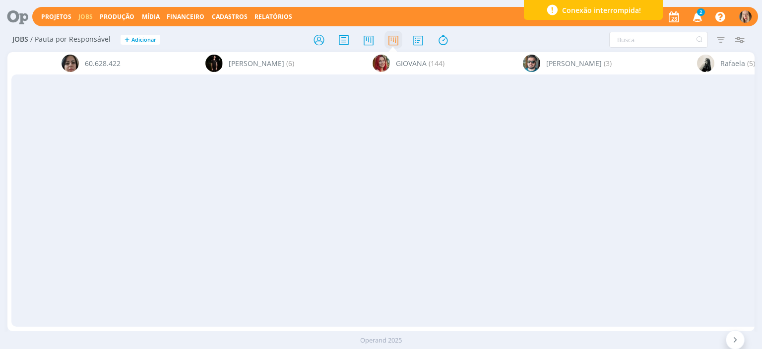 This screenshot has width=762, height=349. Describe the element at coordinates (144, 40) in the screenshot. I see `span: Adicionar` at that location.